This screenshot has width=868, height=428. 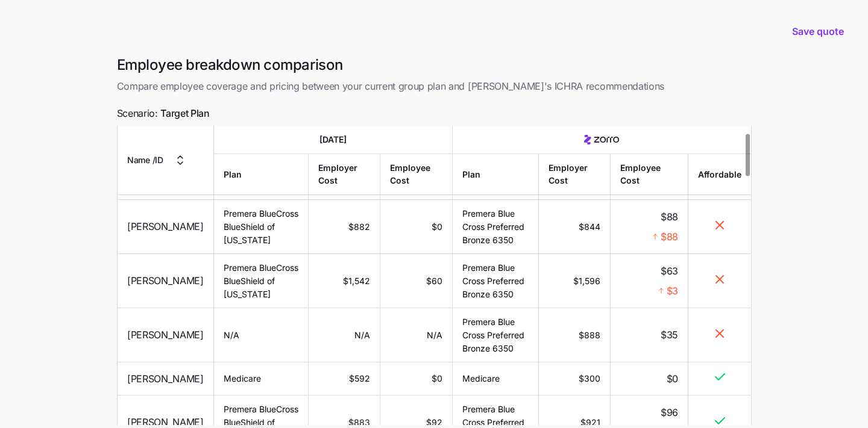 What do you see at coordinates (157, 160) in the screenshot?
I see `button: Name /ID` at bounding box center [157, 160].